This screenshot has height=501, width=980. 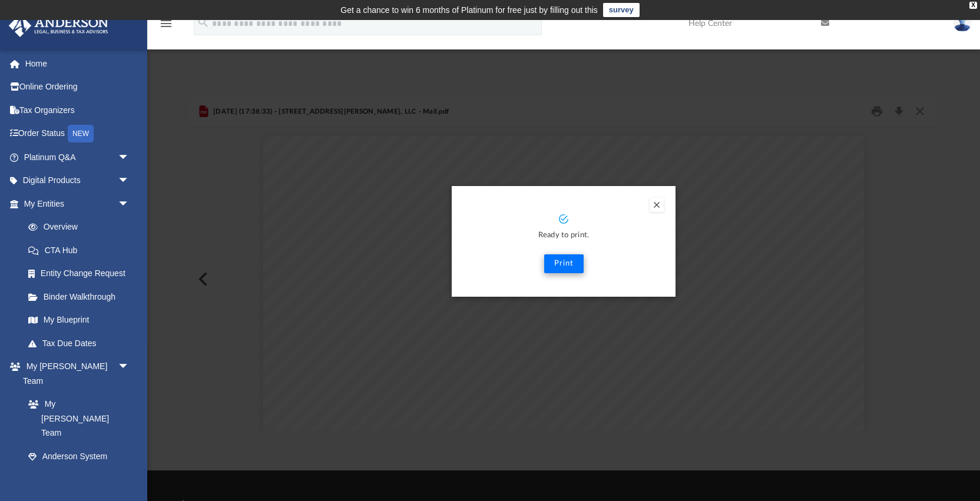 What do you see at coordinates (77, 203) in the screenshot?
I see `a: My Entitiesarrow_drop_down` at bounding box center [77, 203].